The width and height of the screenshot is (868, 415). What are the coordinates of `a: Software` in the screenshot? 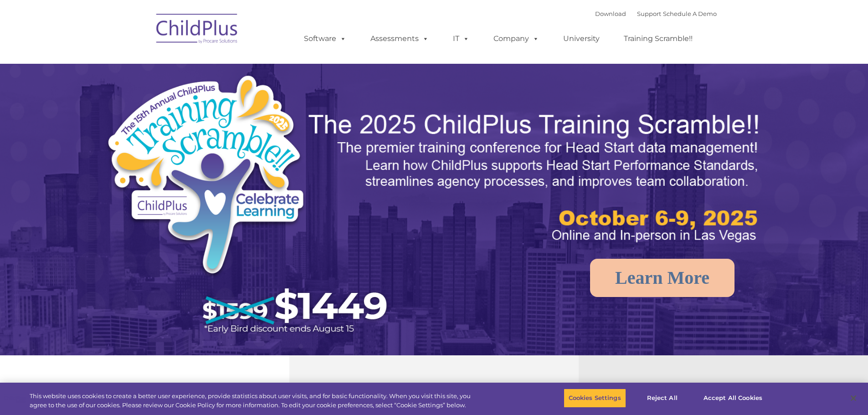 It's located at (325, 39).